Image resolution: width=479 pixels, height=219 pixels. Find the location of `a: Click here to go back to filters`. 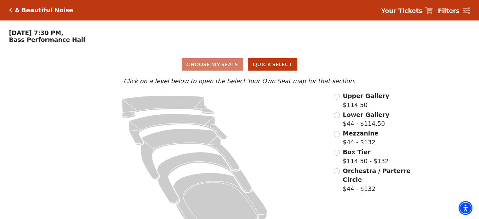

a: Click here to go back to filters is located at coordinates (10, 10).